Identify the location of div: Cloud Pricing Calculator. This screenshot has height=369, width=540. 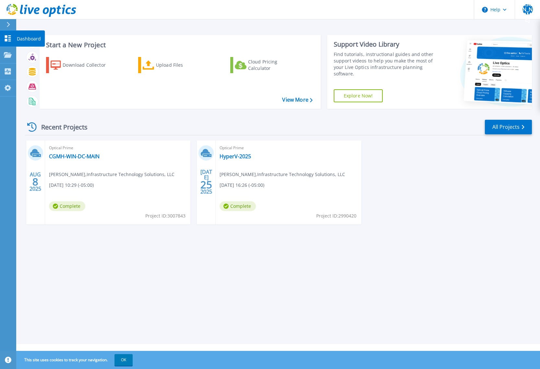
(274, 65).